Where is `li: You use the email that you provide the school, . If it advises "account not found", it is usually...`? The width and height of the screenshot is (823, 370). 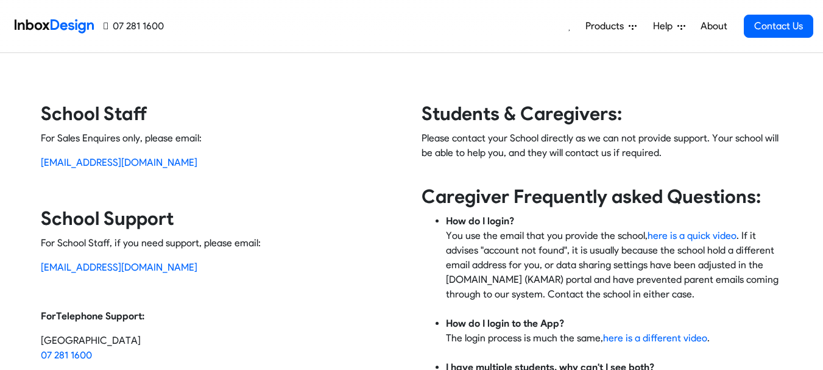
li: You use the email that you provide the school, . If it advises "account not found", it is usually... is located at coordinates (614, 265).